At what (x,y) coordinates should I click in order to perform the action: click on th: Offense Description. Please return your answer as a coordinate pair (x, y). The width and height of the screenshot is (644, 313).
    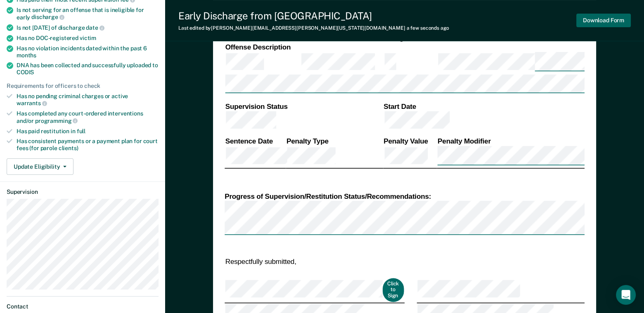
    Looking at the image, I should click on (262, 46).